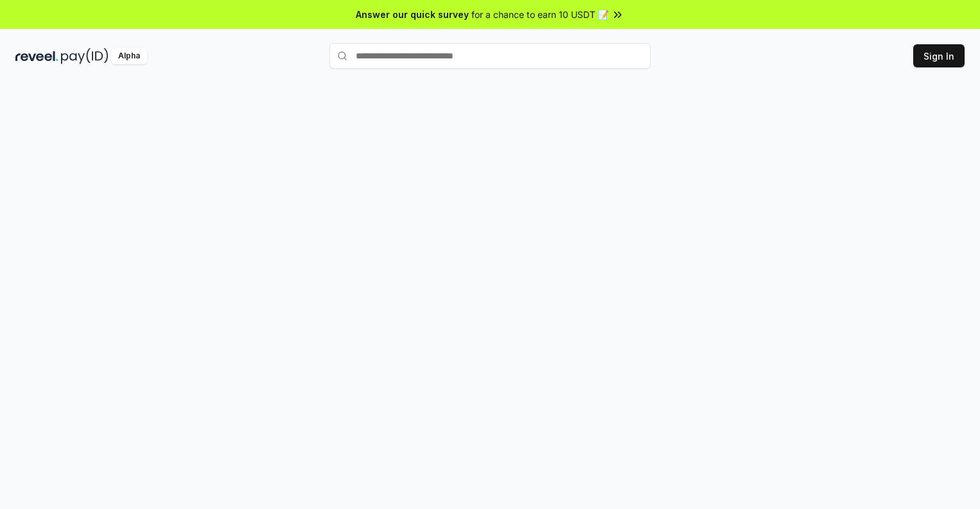 This screenshot has width=980, height=509. Describe the element at coordinates (129, 56) in the screenshot. I see `div: Alpha` at that location.